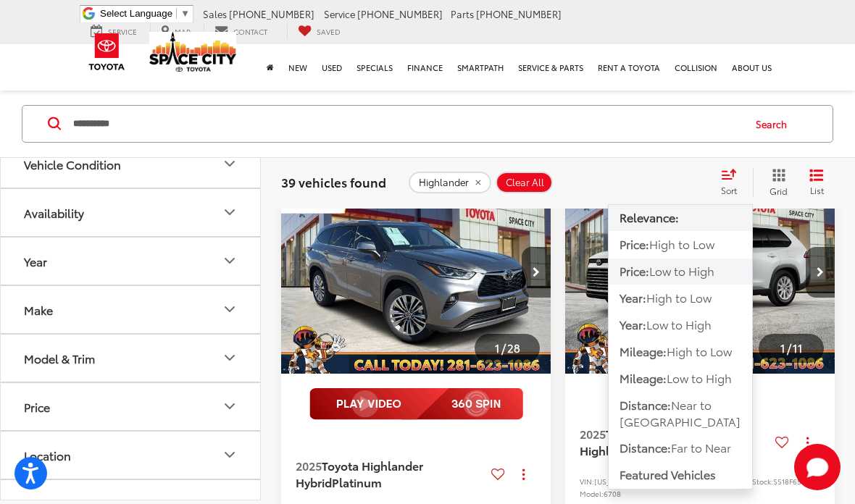 The height and width of the screenshot is (504, 855). Describe the element at coordinates (356, 481) in the screenshot. I see `span: Platinum` at that location.